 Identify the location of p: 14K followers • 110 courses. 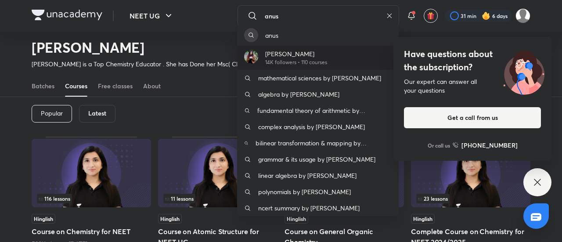
(296, 62).